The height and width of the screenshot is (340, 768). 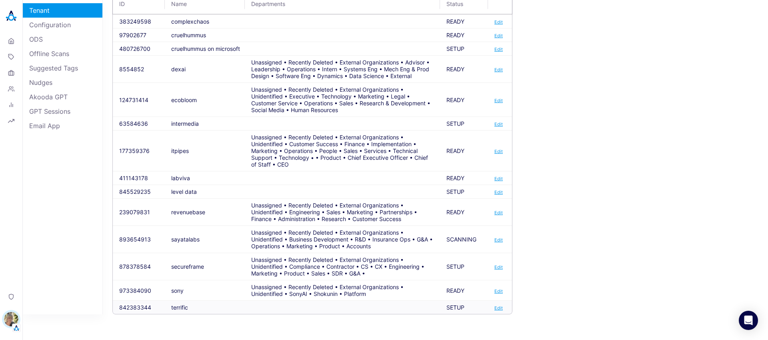 What do you see at coordinates (343, 239) in the screenshot?
I see `div: Unassigned • Recently Deleted • External Organizations • Unidentified • Business Development • R&...` at bounding box center [343, 239].